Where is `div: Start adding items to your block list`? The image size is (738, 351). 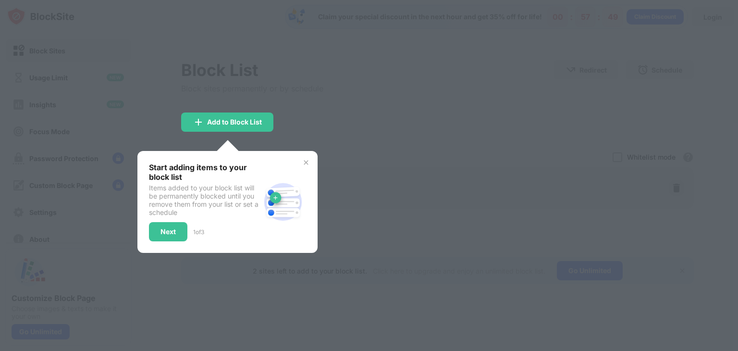 div: Start adding items to your block list is located at coordinates (204, 172).